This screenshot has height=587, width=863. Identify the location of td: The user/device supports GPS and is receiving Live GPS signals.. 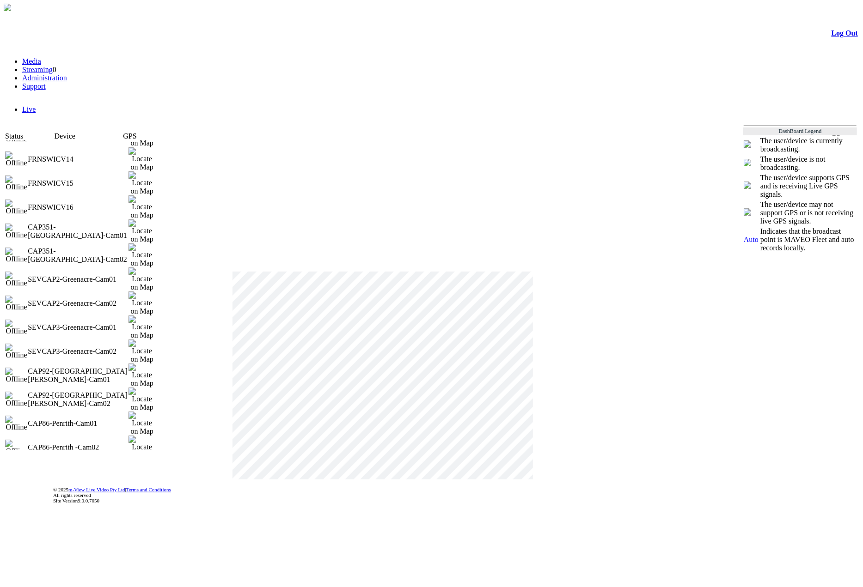
(808, 186).